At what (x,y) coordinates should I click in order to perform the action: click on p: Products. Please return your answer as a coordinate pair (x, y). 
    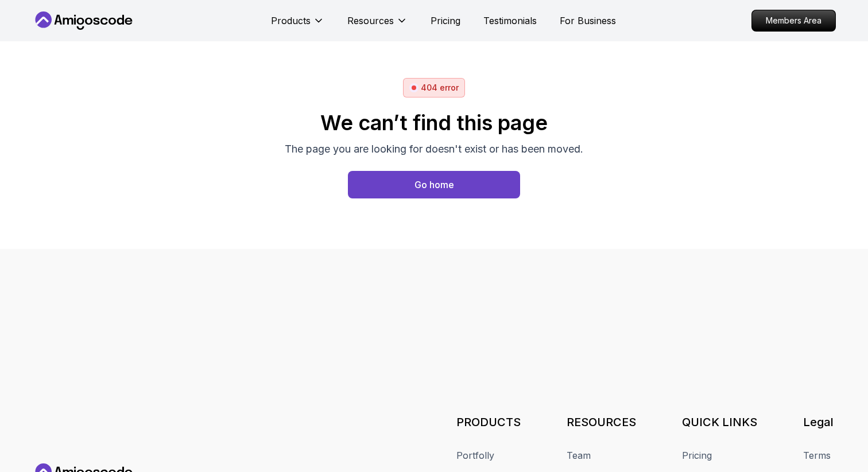
    Looking at the image, I should click on (290, 20).